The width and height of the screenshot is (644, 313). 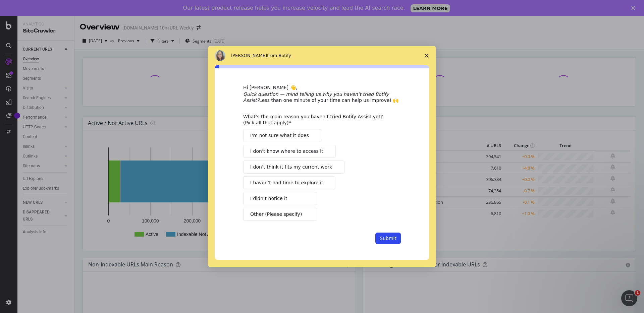 I want to click on button: I don’t think it fits my current work, so click(x=294, y=167).